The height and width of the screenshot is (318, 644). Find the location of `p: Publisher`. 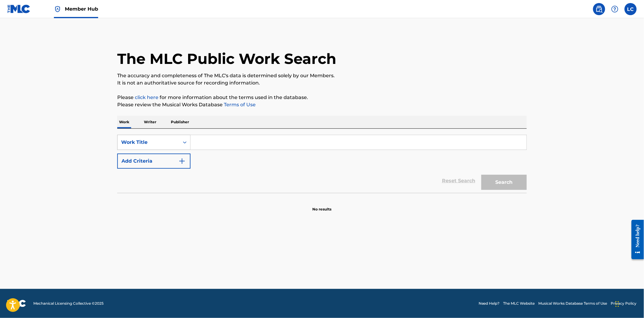

p: Publisher is located at coordinates (180, 122).